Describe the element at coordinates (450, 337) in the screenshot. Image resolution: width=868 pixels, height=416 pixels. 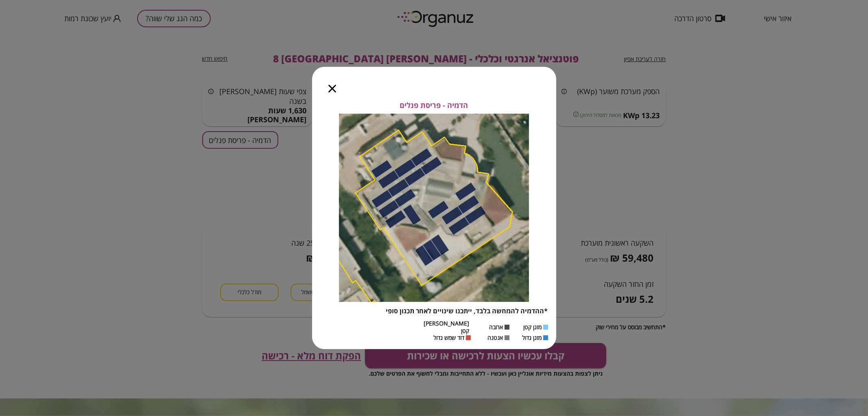
I see `span: דוד שמש גדול` at that location.